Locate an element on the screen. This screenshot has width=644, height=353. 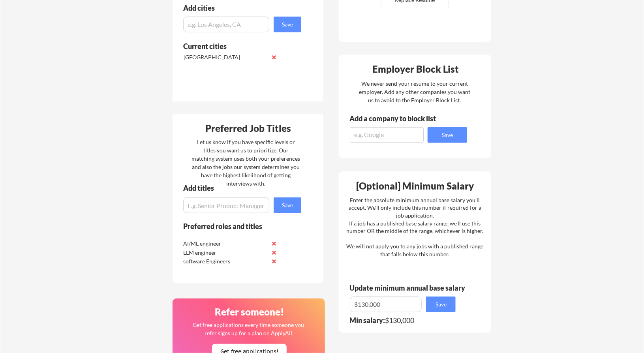
div: software Engineers is located at coordinates (225, 261).